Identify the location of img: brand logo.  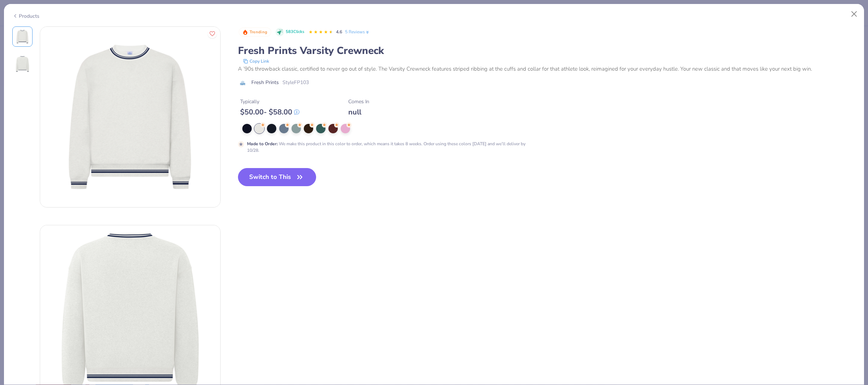
(243, 83).